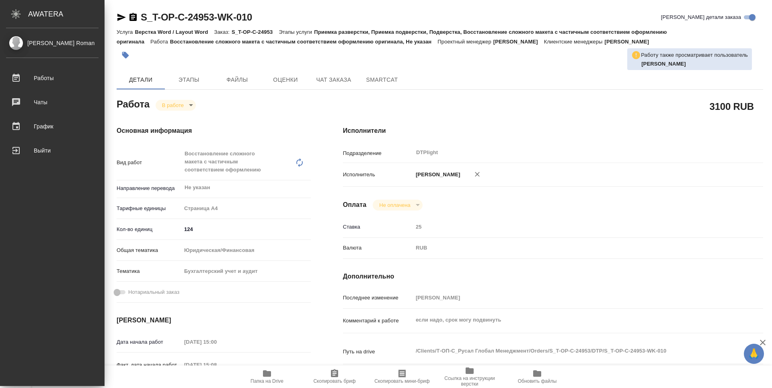 This screenshot has width=772, height=388. Describe the element at coordinates (378, 153) in the screenshot. I see `p: Подразделение` at that location.